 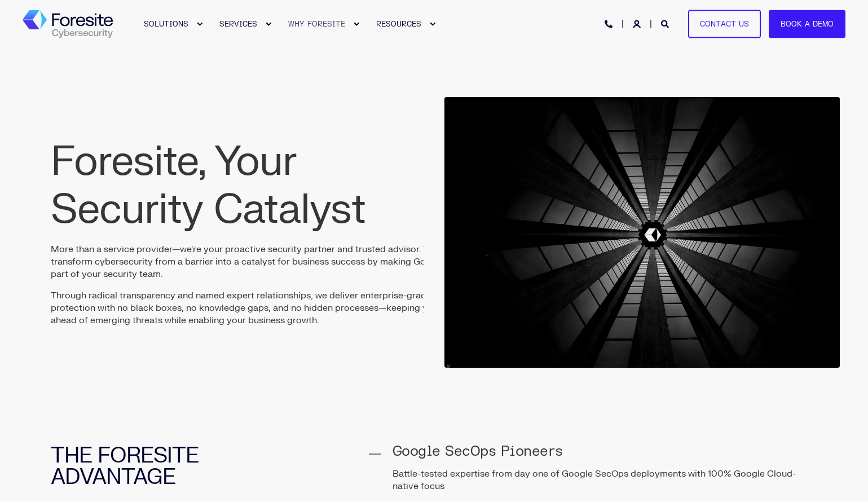 I want to click on img: Foresite logo, a hexagon shape of blues with a directional arrow to the right hand side, and the ..., so click(x=68, y=24).